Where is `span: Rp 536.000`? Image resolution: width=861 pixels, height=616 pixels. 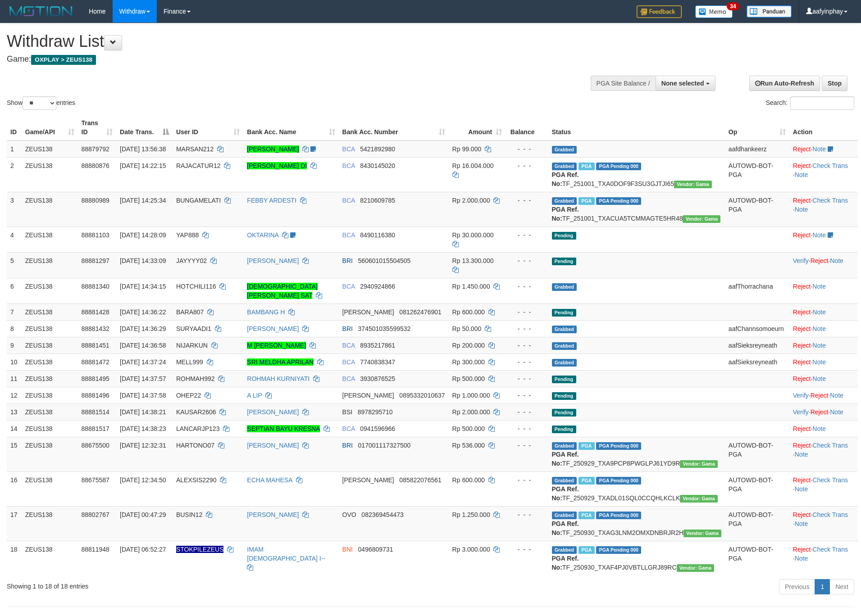
span: Rp 536.000 is located at coordinates (468, 446).